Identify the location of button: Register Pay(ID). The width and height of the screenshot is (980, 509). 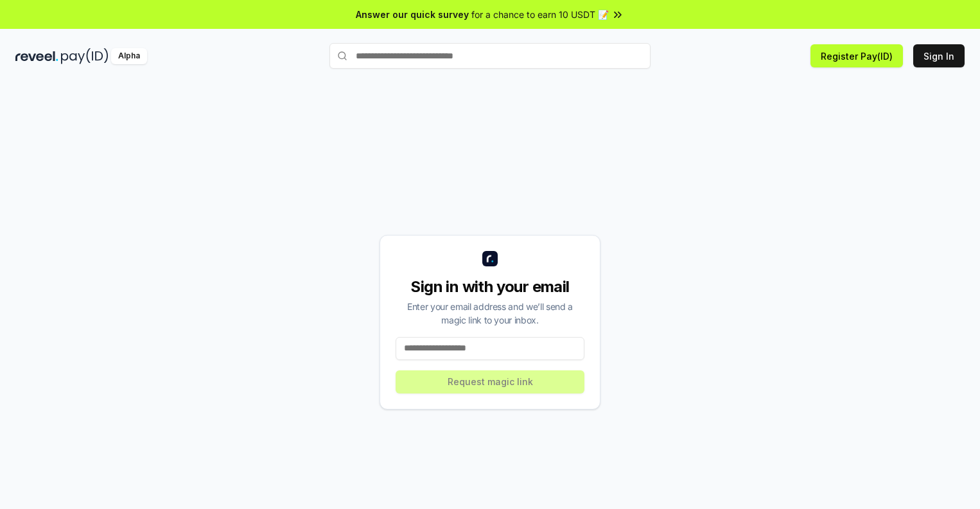
(857, 56).